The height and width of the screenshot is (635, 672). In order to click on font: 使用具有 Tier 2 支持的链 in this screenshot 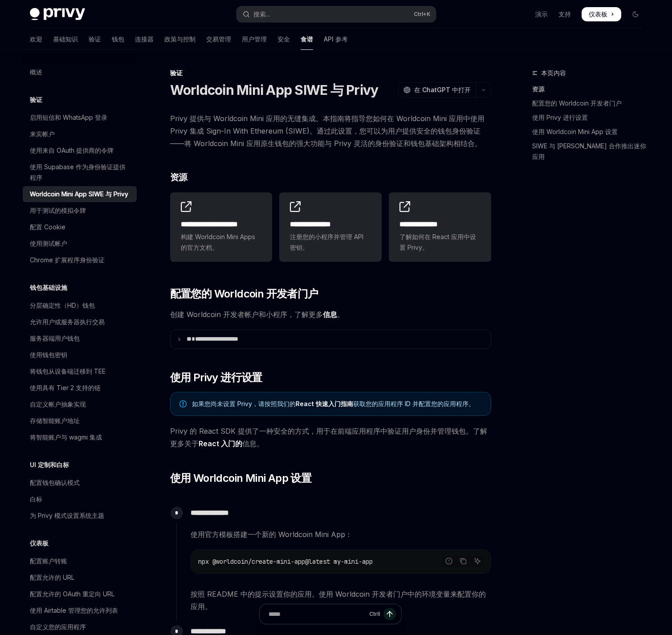, I will do `click(65, 388)`.